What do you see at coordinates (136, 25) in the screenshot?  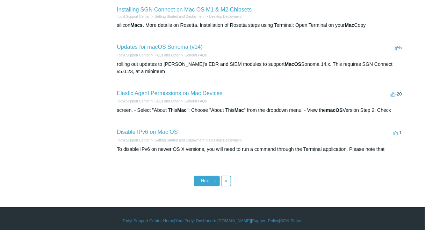 I see `em: Macs` at bounding box center [136, 25].